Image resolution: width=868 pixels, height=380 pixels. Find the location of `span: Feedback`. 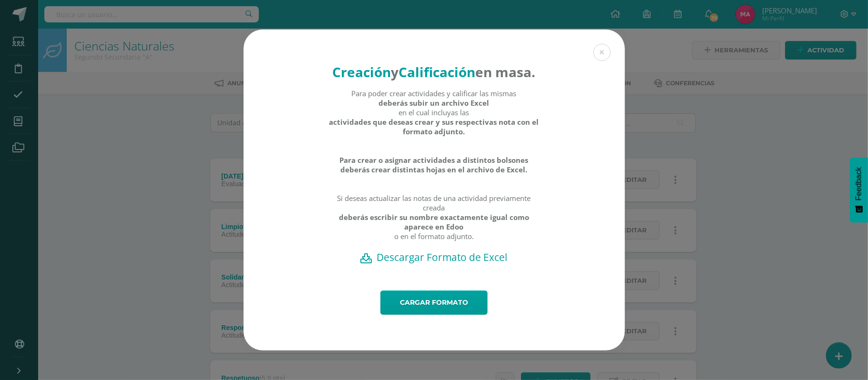

span: Feedback is located at coordinates (859, 184).